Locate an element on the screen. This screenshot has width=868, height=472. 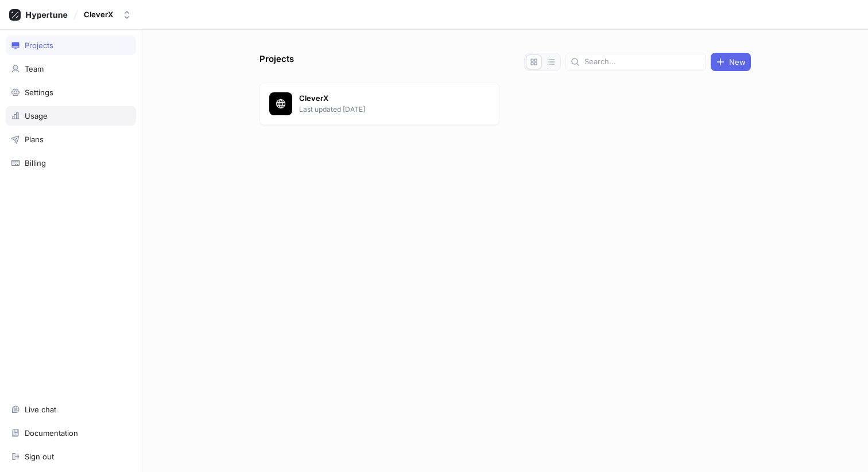
div: Live chat is located at coordinates (40, 410).